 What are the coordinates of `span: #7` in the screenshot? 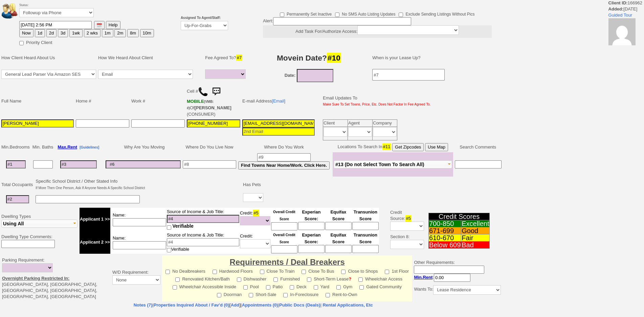 It's located at (239, 58).